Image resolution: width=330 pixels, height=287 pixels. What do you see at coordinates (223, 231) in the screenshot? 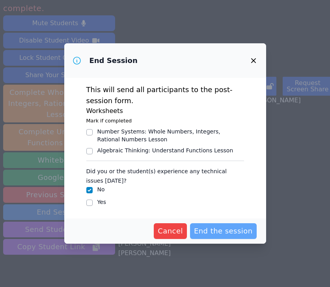
I see `button: End the session` at bounding box center [223, 231].